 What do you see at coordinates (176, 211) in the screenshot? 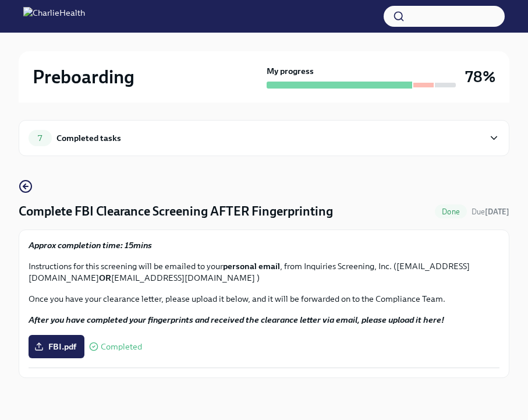
I see `h4: Complete FBI Clearance Screening AFTER Fingerprinting` at bounding box center [176, 211].